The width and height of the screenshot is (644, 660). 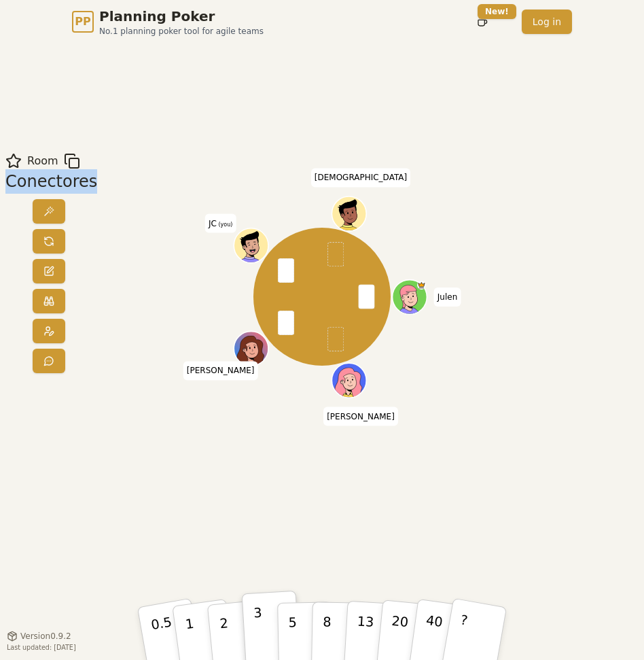 I want to click on span: Julen is the host, so click(x=421, y=285).